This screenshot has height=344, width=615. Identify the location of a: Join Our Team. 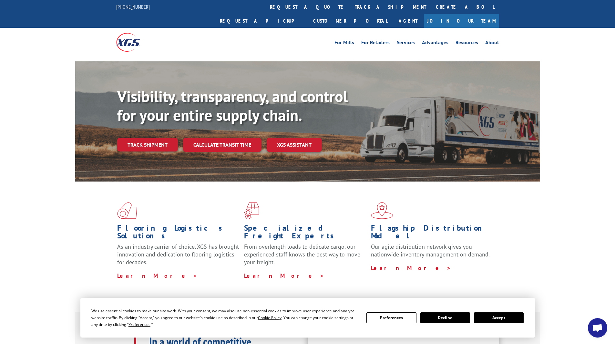
(461, 21).